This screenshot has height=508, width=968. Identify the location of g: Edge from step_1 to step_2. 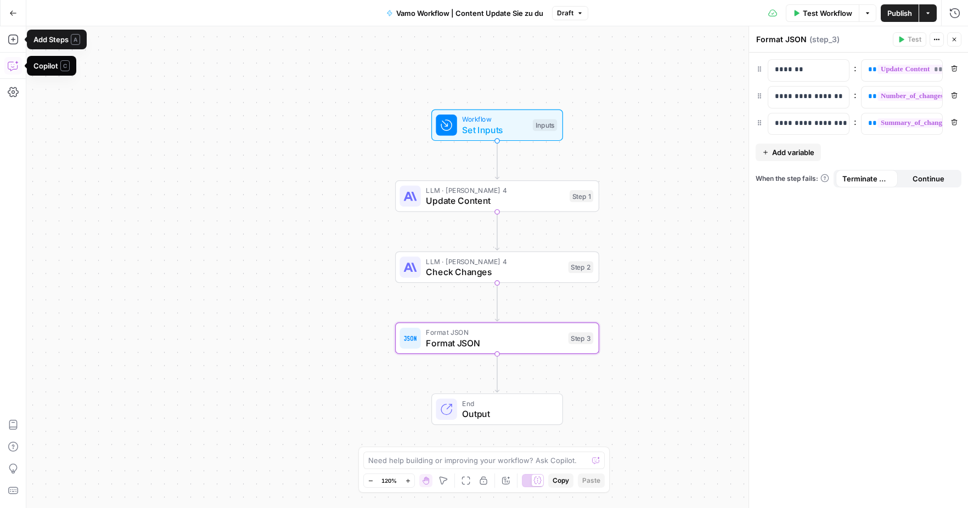
(496, 231).